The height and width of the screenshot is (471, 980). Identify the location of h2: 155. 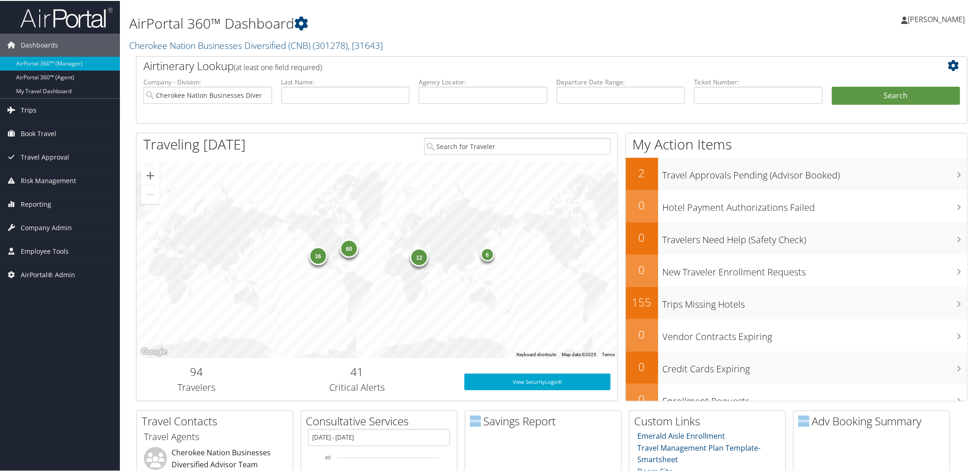
(642, 302).